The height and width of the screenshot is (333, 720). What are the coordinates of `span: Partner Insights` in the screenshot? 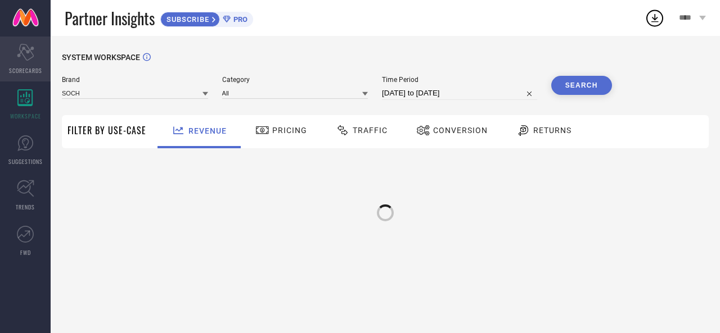 It's located at (110, 18).